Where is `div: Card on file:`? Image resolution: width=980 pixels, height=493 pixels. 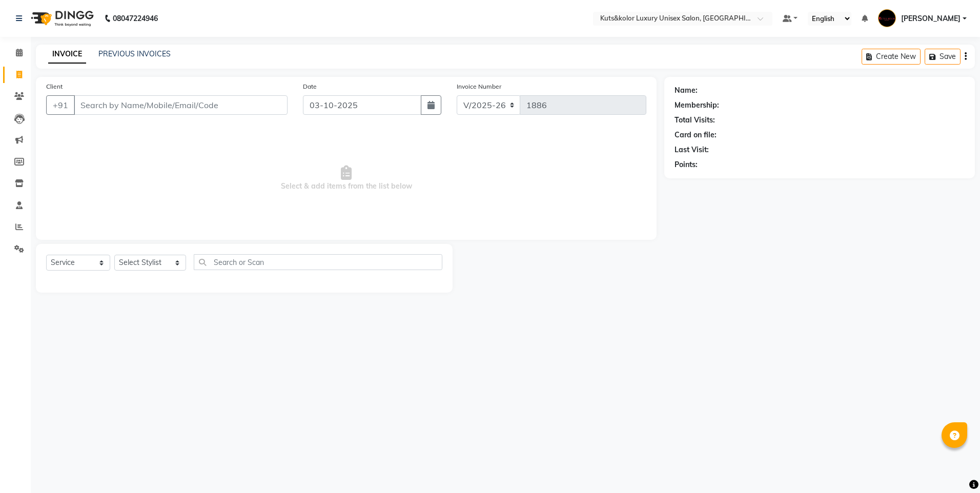
div: Card on file: is located at coordinates (695, 134).